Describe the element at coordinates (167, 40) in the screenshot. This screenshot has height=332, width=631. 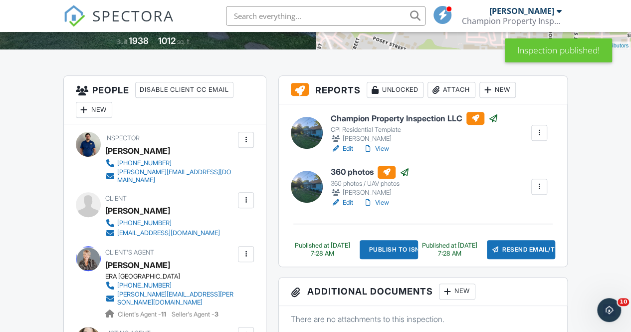
I see `div: 1012` at that location.